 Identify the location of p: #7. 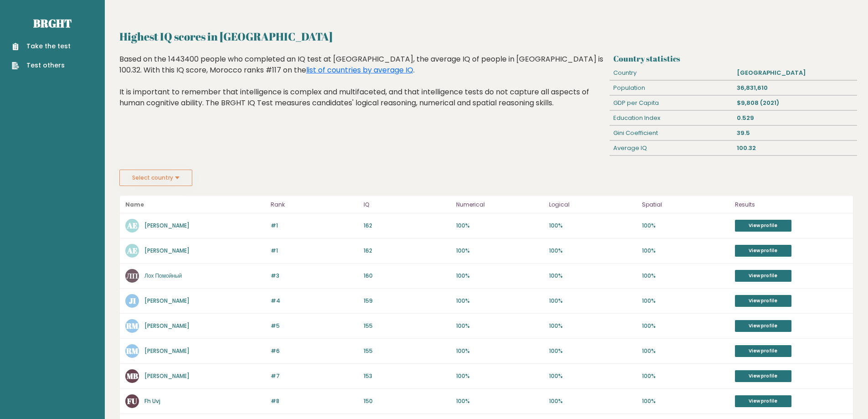
(314, 376).